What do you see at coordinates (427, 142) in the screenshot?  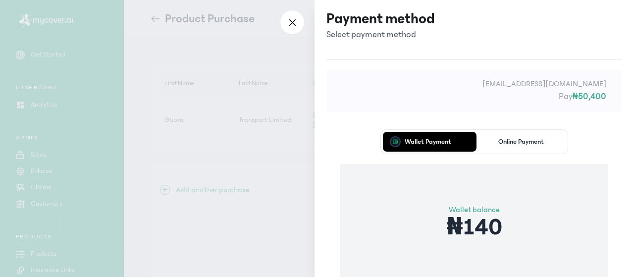 I see `button: Wallet Payment` at bounding box center [427, 142].